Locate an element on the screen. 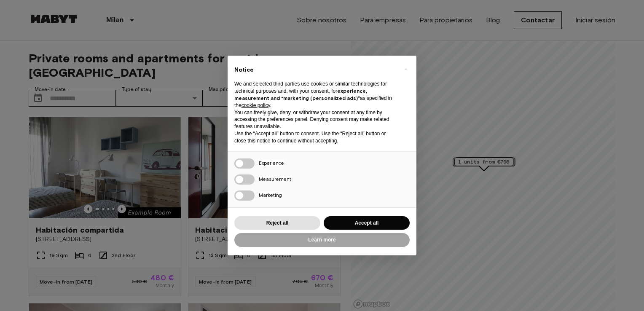  p: You can freely give, deny, or withdraw your consent at any time by accessing the preferences pane... is located at coordinates (315, 119).